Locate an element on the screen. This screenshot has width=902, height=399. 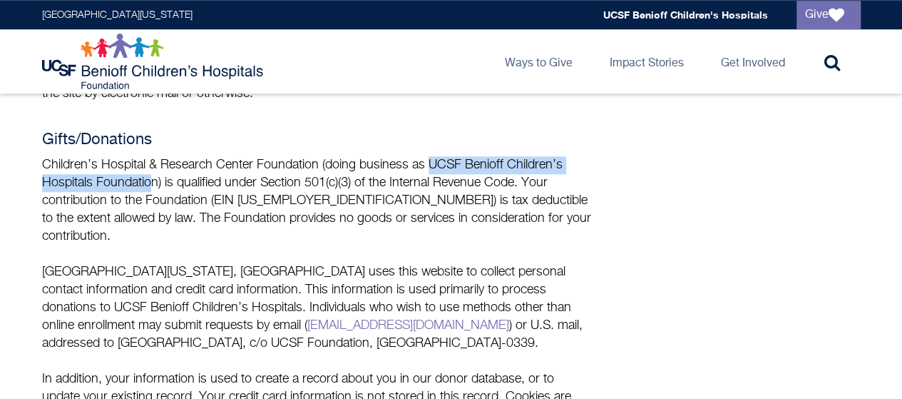
h4: Gifts/Donations is located at coordinates (317, 140).